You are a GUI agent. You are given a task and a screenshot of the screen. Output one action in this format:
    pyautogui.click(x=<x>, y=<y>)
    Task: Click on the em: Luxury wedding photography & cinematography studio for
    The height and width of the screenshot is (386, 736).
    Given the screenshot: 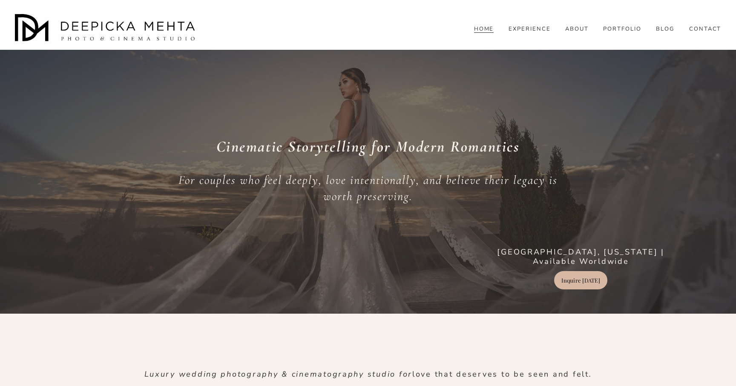 What is the action you would take?
    pyautogui.click(x=278, y=374)
    